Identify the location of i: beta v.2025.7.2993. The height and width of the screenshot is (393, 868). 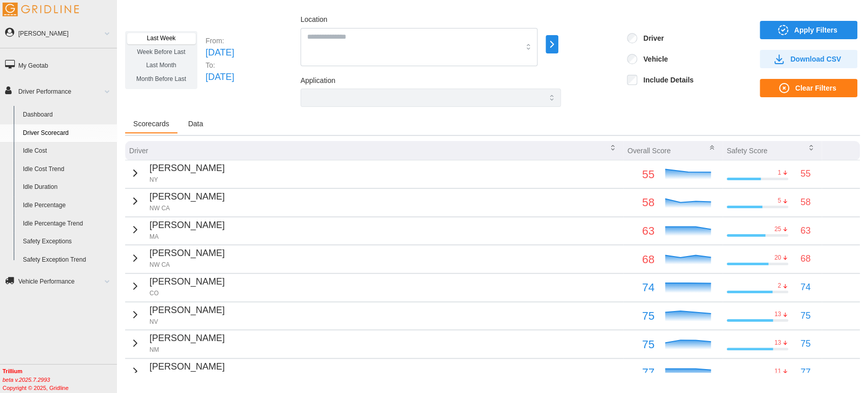
(26, 380).